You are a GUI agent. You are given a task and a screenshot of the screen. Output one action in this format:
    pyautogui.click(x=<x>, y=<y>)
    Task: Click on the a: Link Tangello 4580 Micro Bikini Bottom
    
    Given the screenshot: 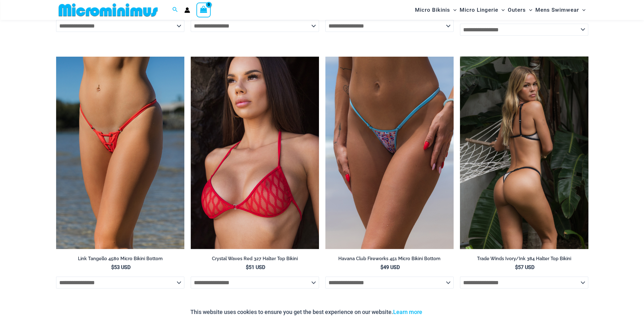 What is the action you would take?
    pyautogui.click(x=121, y=260)
    